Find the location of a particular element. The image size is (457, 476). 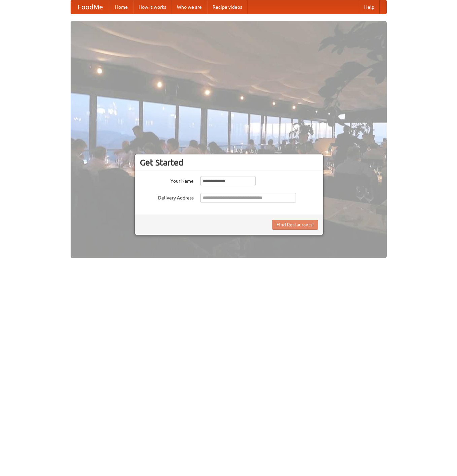

h3: Get Started is located at coordinates (229, 163).